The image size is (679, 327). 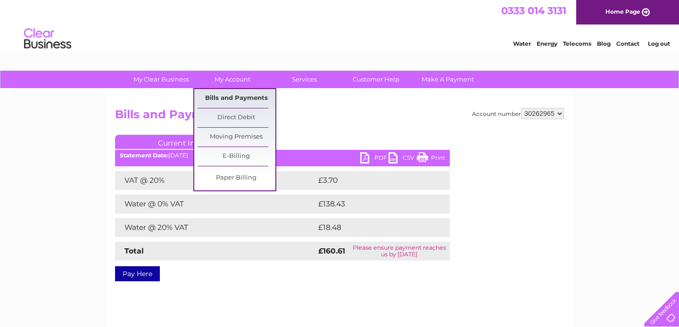 What do you see at coordinates (144, 155) in the screenshot?
I see `b: Statement Date:` at bounding box center [144, 155].